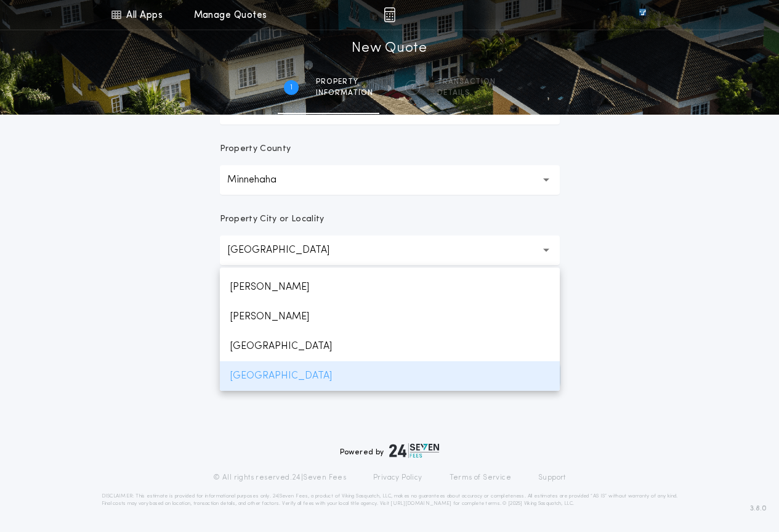  I want to click on p: Property County, so click(256, 149).